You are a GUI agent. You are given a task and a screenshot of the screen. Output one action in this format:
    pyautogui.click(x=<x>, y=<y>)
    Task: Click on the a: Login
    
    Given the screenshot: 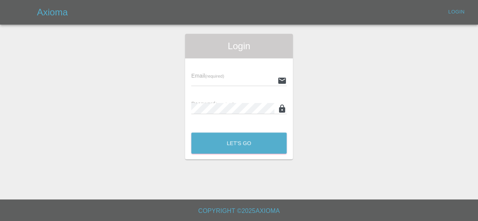 What is the action you would take?
    pyautogui.click(x=457, y=12)
    